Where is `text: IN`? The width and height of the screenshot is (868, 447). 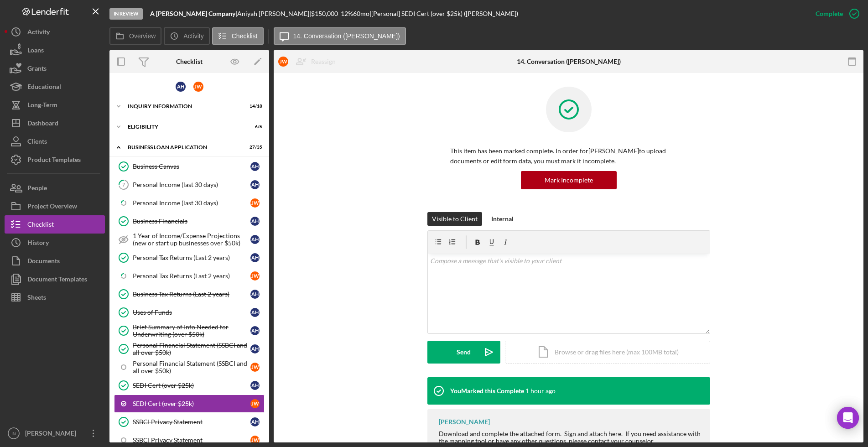 text: IN is located at coordinates (14, 434).